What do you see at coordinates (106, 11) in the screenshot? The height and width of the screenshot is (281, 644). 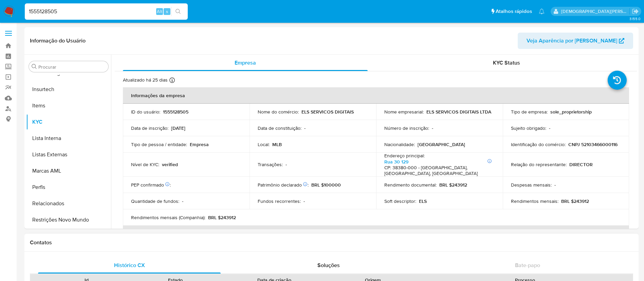 I see `input: Pesquise usuários ou casos...` at bounding box center [106, 11].